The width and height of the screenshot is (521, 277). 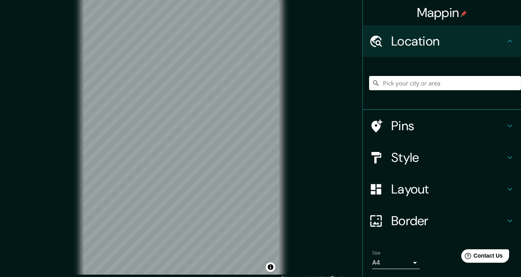 What do you see at coordinates (442, 221) in the screenshot?
I see `div: Border` at bounding box center [442, 221].